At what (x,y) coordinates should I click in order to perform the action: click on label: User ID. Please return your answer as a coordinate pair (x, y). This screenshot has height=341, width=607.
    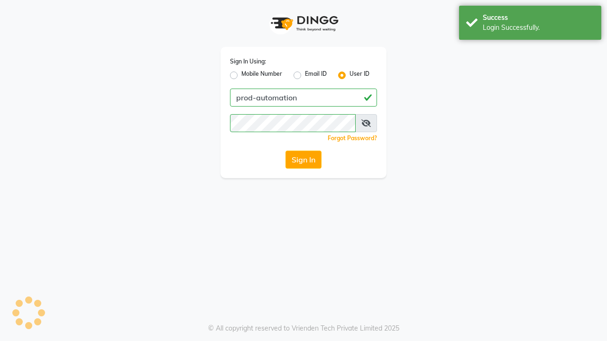
    Looking at the image, I should click on (359, 75).